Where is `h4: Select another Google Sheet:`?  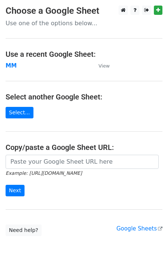
h4: Select another Google Sheet: is located at coordinates (84, 97).